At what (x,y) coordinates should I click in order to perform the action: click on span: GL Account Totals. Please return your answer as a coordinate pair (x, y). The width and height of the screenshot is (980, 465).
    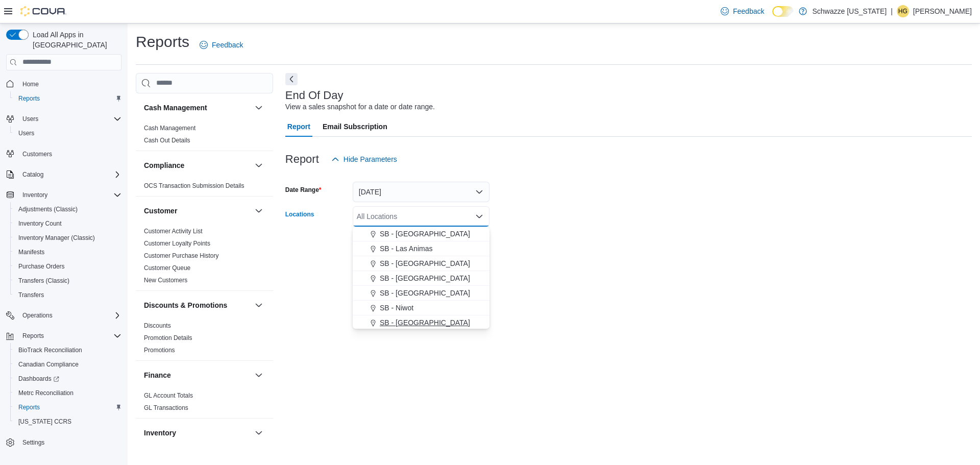
    Looking at the image, I should click on (169, 396).